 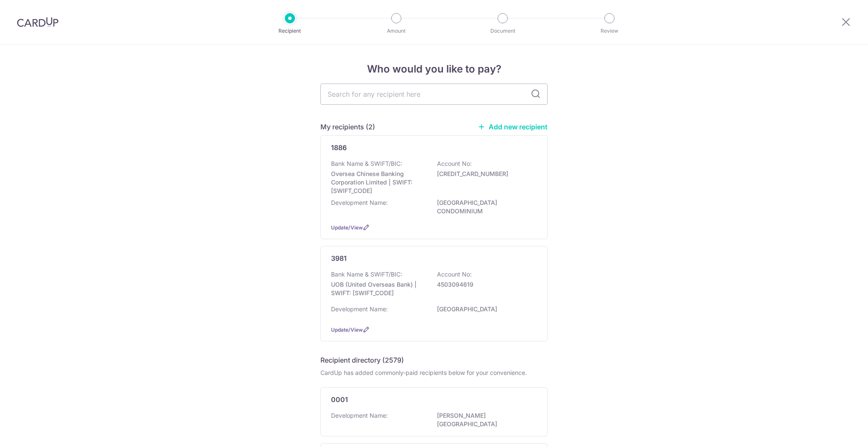 I want to click on h4: Who would you like to pay?, so click(x=434, y=69).